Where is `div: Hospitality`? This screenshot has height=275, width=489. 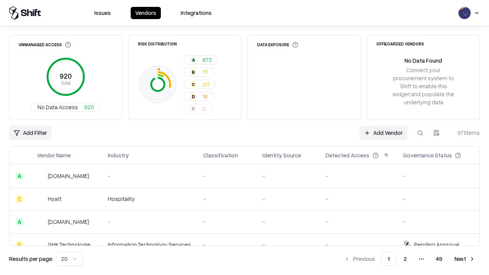 div: Hospitality is located at coordinates (149, 199).